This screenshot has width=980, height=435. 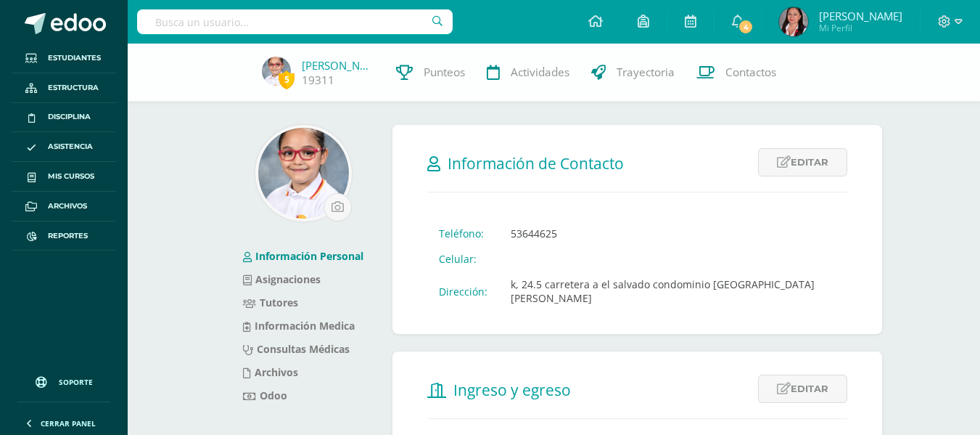 I want to click on span: Estructura, so click(x=73, y=88).